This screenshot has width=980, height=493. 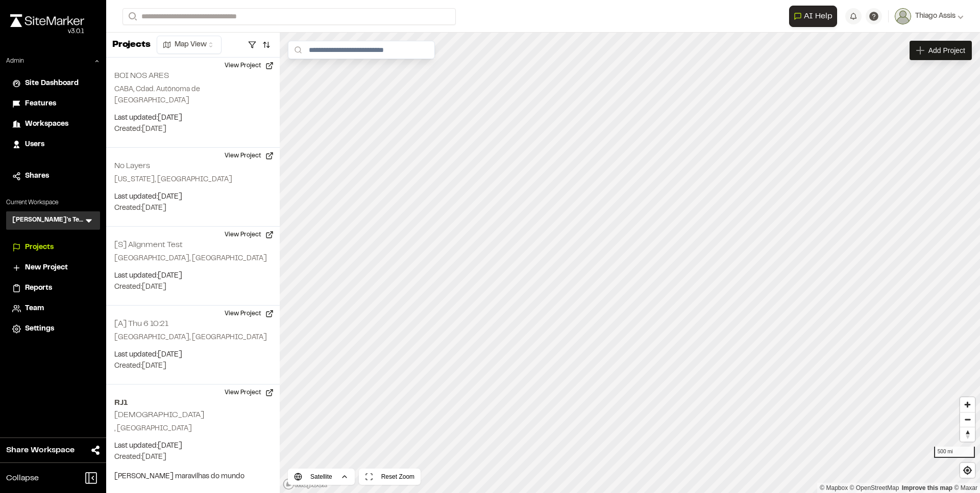 I want to click on p: Current Workspace, so click(x=53, y=203).